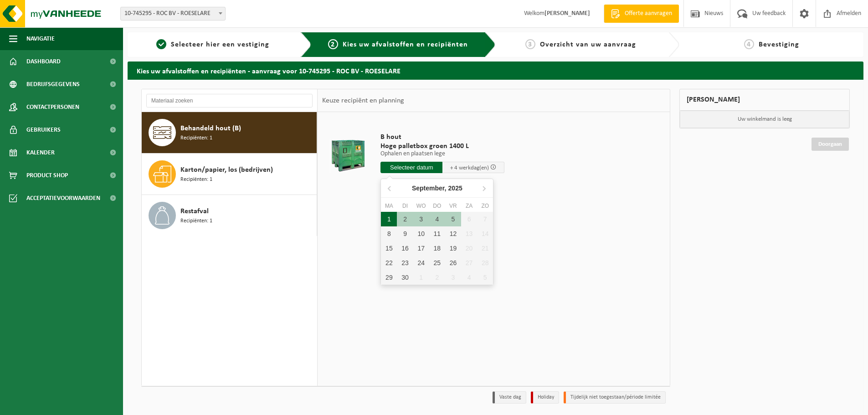 Image resolution: width=868 pixels, height=415 pixels. Describe the element at coordinates (641, 13) in the screenshot. I see `a: Offerte aanvragen` at that location.